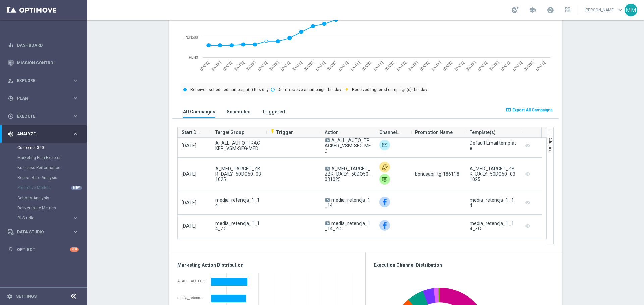 The image size is (644, 305). Describe the element at coordinates (385, 225) in the screenshot. I see `img: Facebook Custom Audience` at that location.